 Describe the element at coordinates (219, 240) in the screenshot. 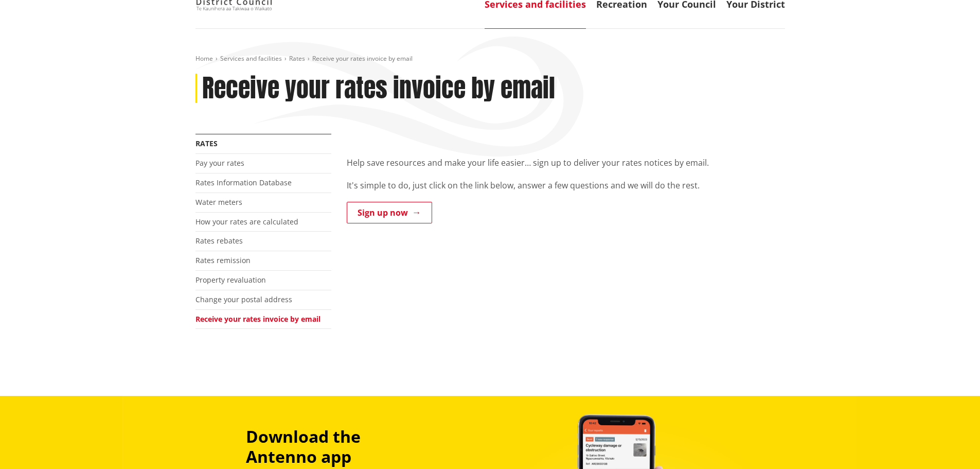

I see `a: Rates rebates` at that location.